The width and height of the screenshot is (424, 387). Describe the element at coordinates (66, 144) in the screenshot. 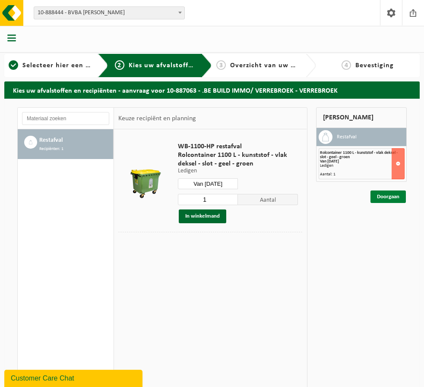

I see `button: Restafval Recipiënten: 1` at that location.